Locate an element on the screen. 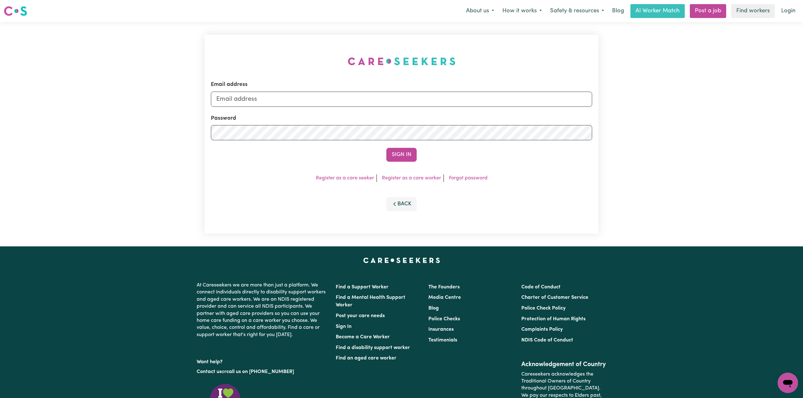 This screenshot has width=803, height=398. a: Careseekers logo is located at coordinates (15, 11).